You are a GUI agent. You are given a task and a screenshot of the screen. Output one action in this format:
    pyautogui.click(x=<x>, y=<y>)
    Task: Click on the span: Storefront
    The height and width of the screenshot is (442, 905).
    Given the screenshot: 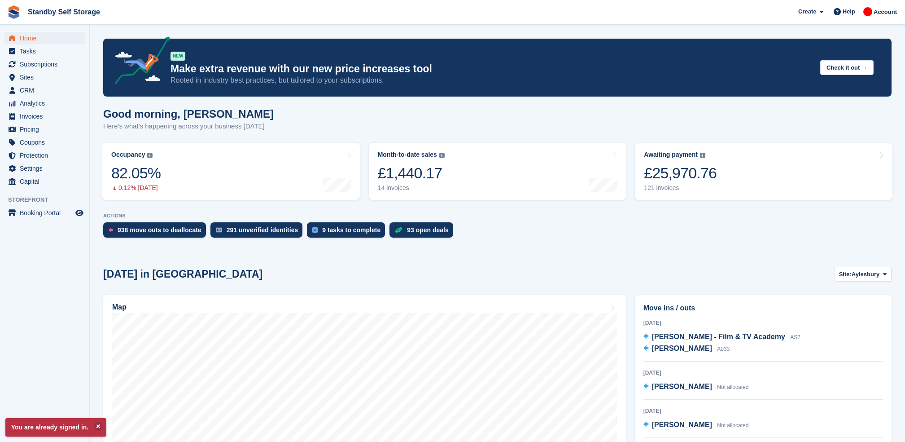 What is the action you would take?
    pyautogui.click(x=48, y=200)
    